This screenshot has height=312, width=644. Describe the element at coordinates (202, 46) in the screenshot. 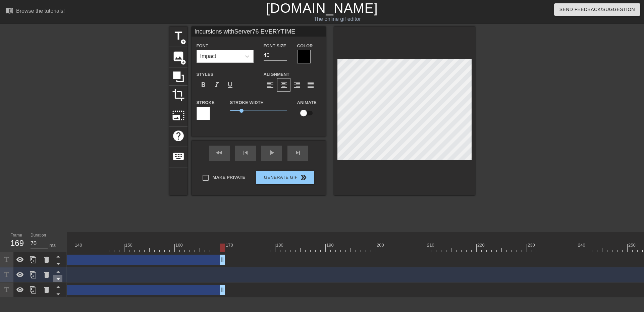

I see `label: Font` at that location.